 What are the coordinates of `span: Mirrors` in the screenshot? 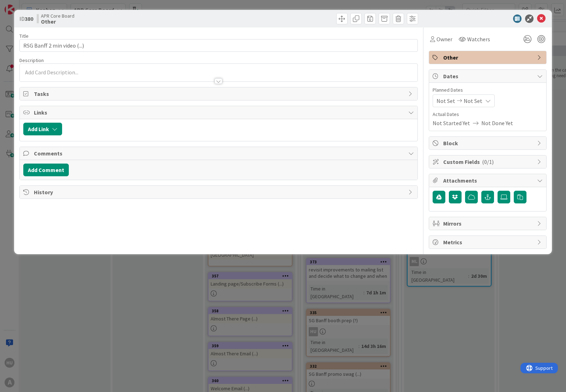 It's located at (488, 223).